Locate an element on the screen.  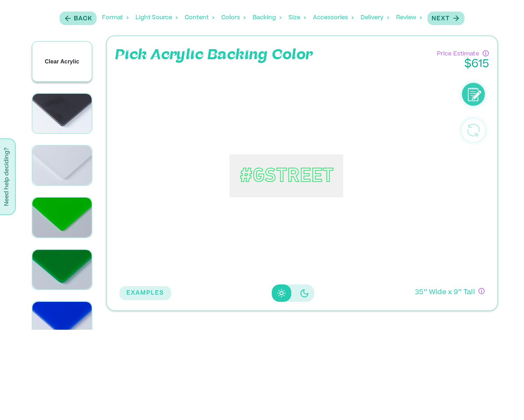
img: Black Acrylic is located at coordinates (62, 113).